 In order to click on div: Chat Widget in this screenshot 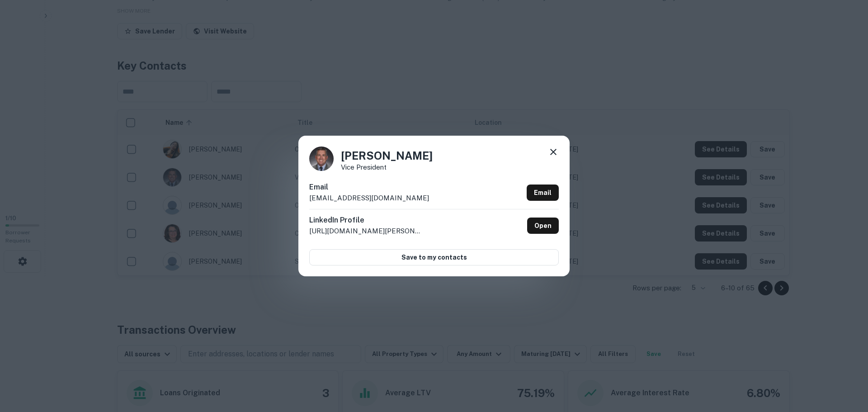, I will do `click(846, 362)`.